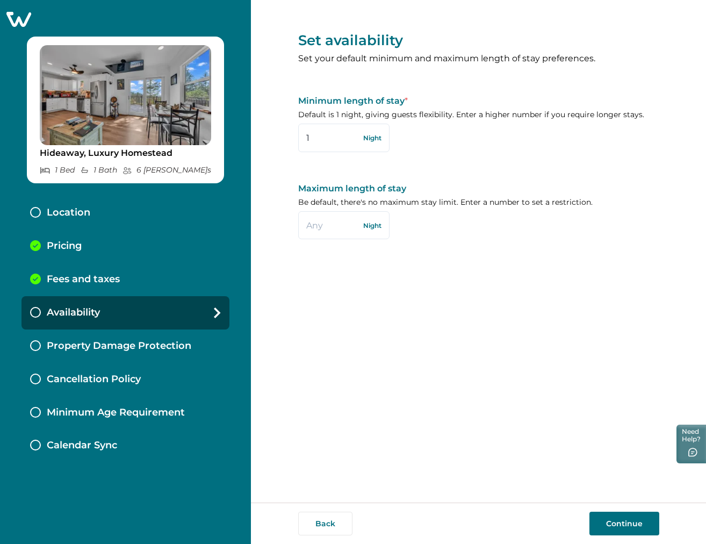 The height and width of the screenshot is (544, 706). I want to click on p: Location, so click(68, 213).